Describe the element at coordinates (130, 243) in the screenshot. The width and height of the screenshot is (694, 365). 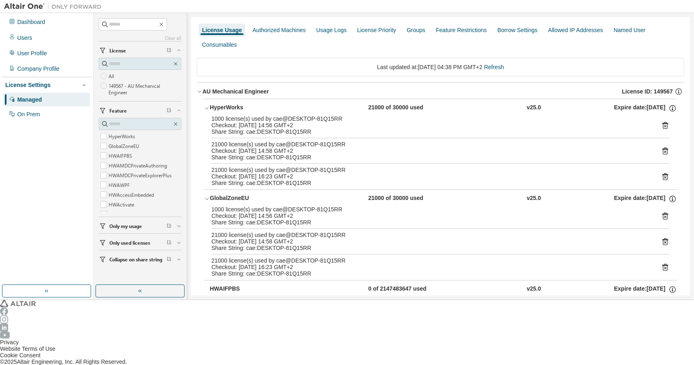
I see `span: Only used licenses` at that location.